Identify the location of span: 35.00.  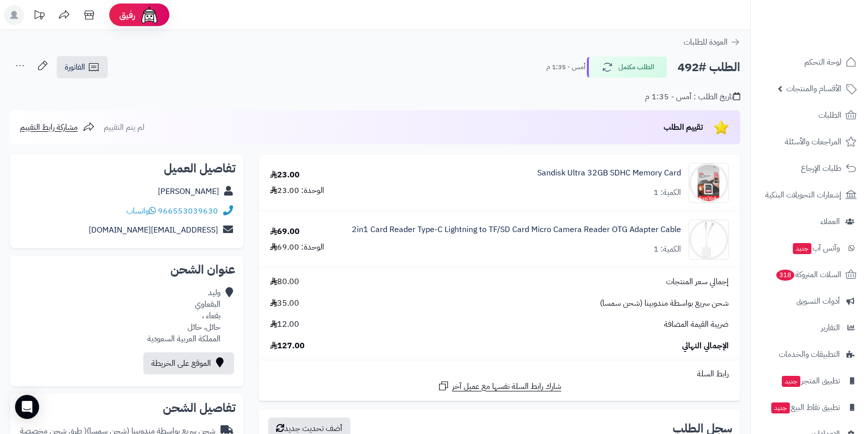
(285, 303).